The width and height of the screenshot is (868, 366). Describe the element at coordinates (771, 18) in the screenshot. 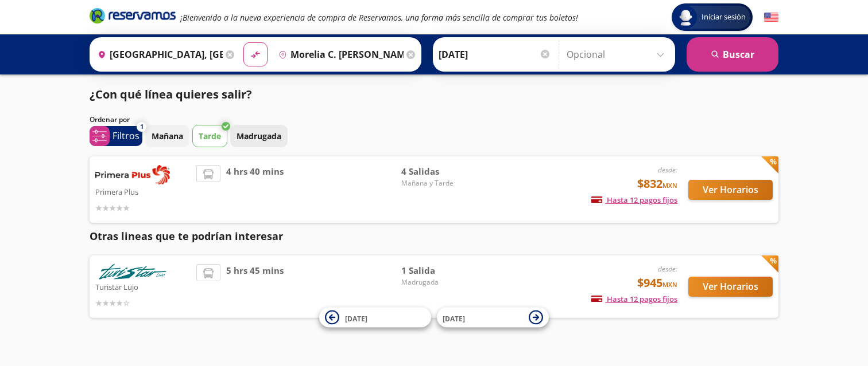

I see `button: English` at that location.